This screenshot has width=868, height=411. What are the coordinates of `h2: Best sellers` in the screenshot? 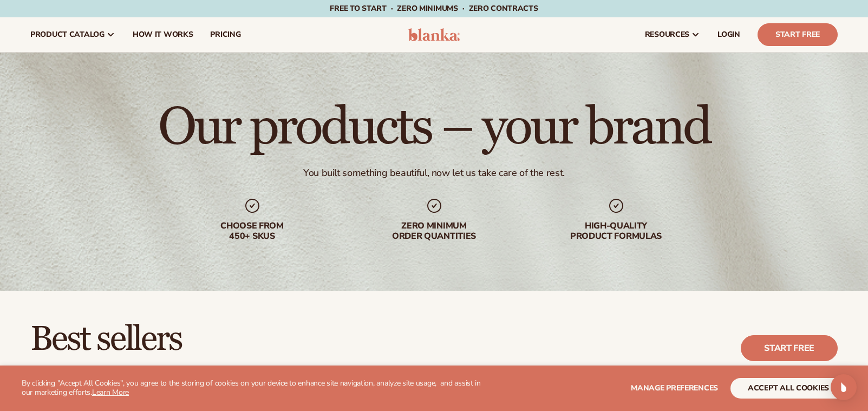 It's located at (175, 339).